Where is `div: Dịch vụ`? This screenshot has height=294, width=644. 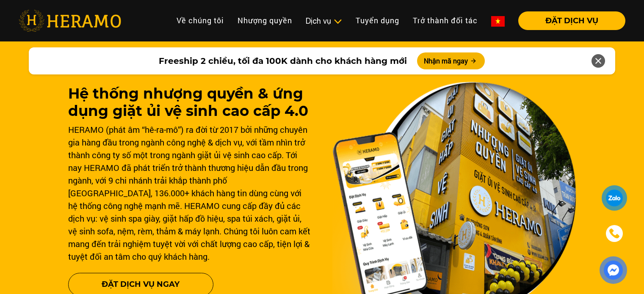
div: Dịch vụ is located at coordinates (324, 20).